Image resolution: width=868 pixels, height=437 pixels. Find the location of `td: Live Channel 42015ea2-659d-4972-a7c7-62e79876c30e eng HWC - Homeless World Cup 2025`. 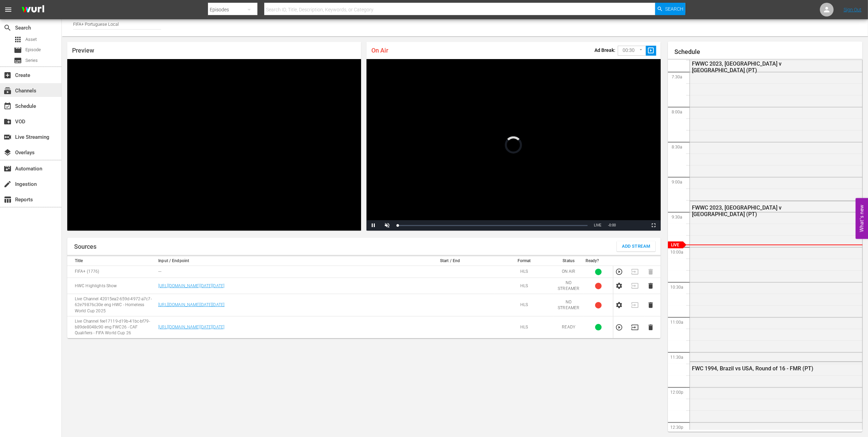

td: Live Channel 42015ea2-659d-4972-a7c7-62e79876c30e eng HWC - Homeless World Cup 2025 is located at coordinates (111, 305).